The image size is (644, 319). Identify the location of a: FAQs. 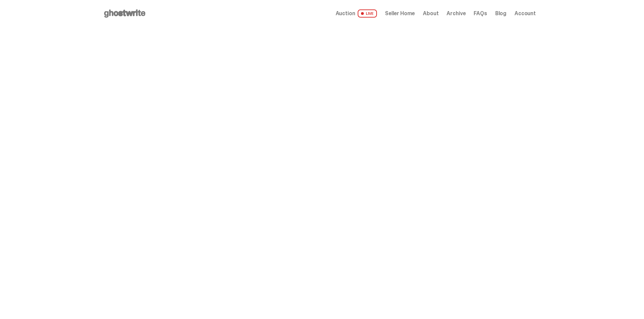
(480, 14).